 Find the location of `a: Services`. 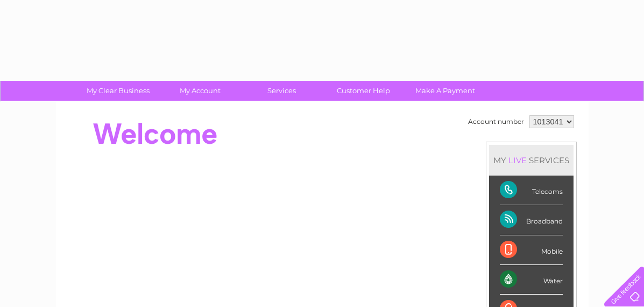

a: Services is located at coordinates (281, 90).